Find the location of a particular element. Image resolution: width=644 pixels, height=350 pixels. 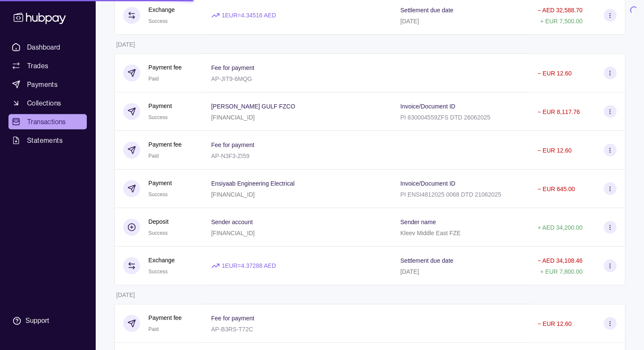

a: Transactions is located at coordinates (47, 121).